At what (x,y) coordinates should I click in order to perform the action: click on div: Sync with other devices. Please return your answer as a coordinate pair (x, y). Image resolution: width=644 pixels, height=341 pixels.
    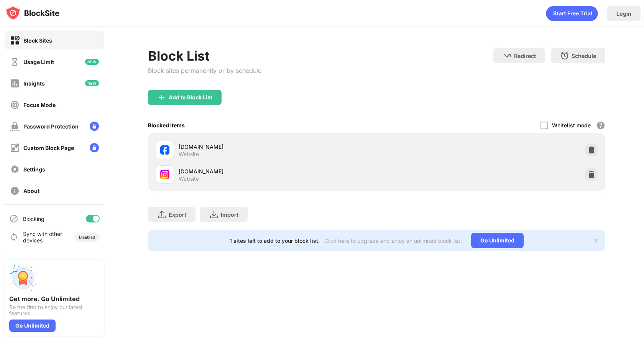
    Looking at the image, I should click on (42, 237).